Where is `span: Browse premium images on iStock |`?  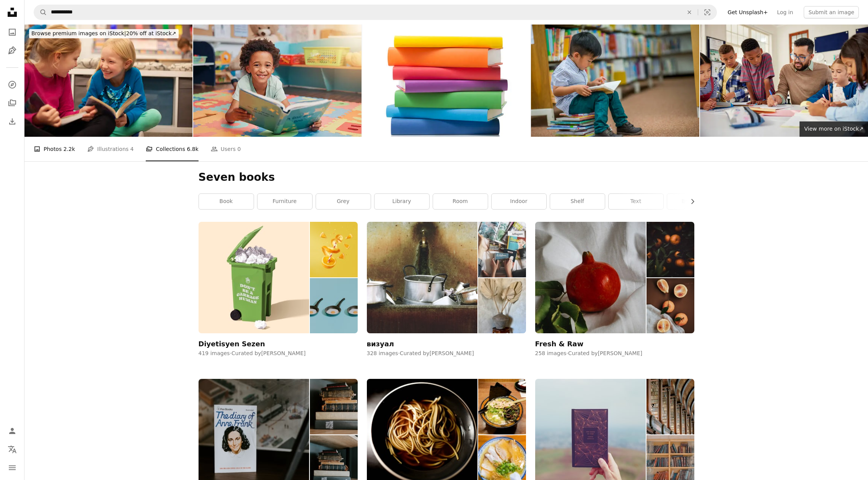 span: Browse premium images on iStock | is located at coordinates (79, 33).